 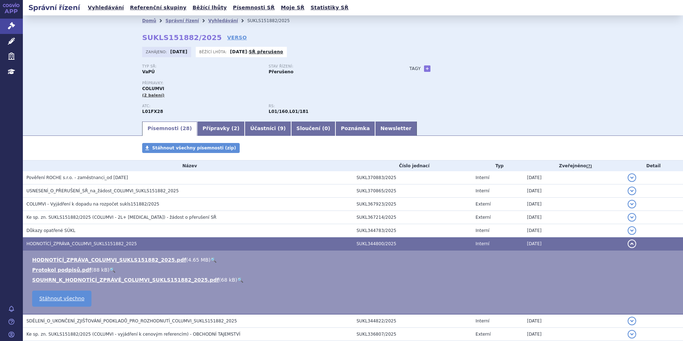 I want to click on th: Číslo jednací, so click(x=412, y=166).